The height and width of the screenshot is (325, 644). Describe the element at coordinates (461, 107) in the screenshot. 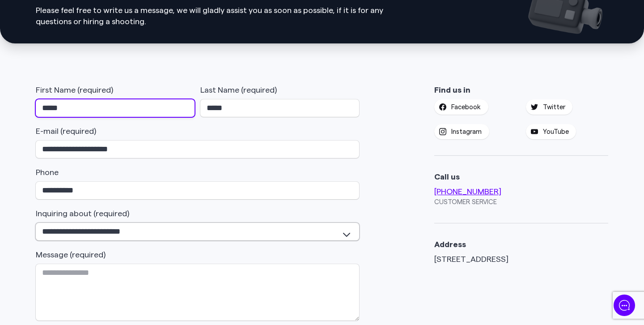

I see `a: Facebook` at that location.